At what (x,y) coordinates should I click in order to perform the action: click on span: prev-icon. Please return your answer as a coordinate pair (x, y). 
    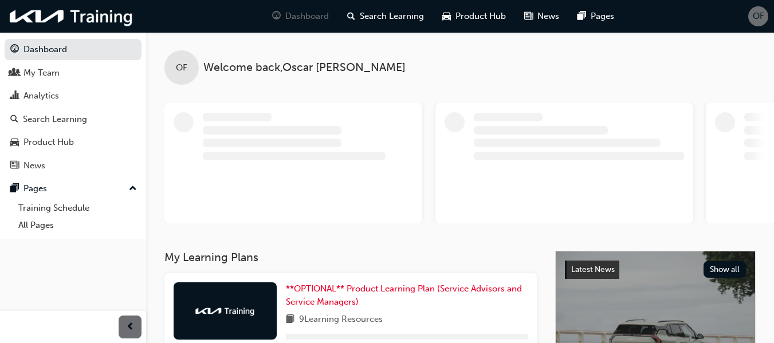
    Looking at the image, I should click on (130, 327).